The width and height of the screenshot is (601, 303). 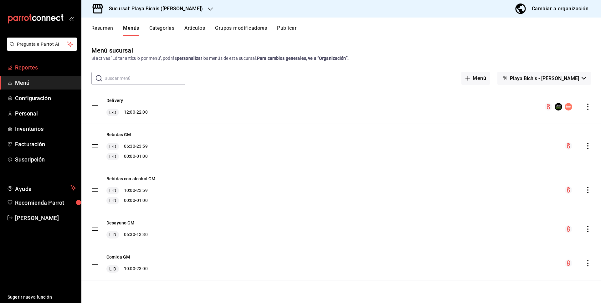 What do you see at coordinates (45, 67) in the screenshot?
I see `span: Reportes` at bounding box center [45, 67].